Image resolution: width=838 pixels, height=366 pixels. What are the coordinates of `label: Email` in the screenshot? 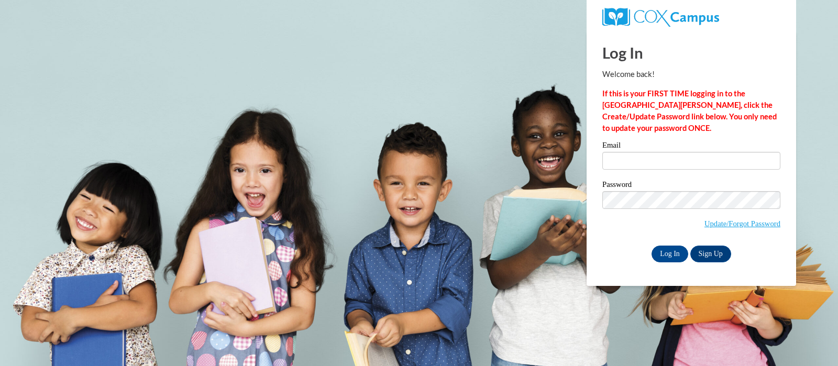 It's located at (691, 147).